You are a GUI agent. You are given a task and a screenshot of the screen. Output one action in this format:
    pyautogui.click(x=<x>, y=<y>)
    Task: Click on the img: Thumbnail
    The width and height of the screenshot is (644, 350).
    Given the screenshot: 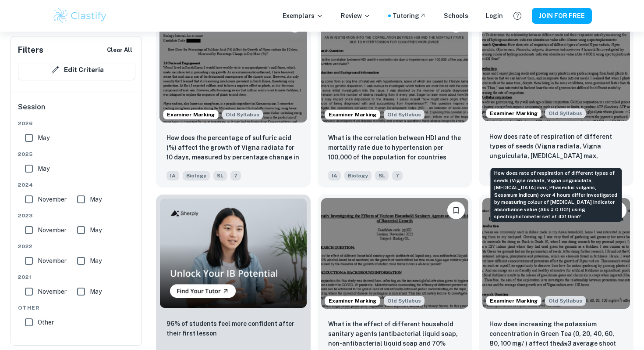 What is the action you would take?
    pyautogui.click(x=233, y=253)
    